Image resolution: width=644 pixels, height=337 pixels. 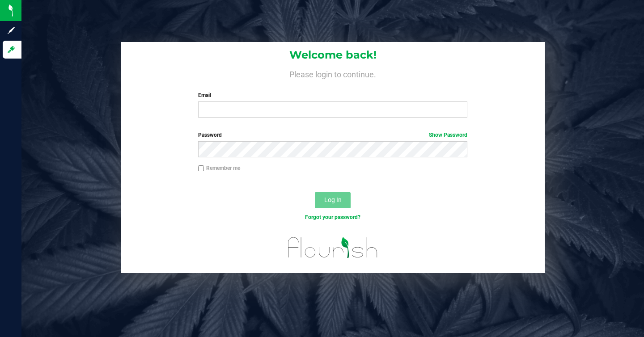 I want to click on inline-svg: Log in, so click(x=11, y=50).